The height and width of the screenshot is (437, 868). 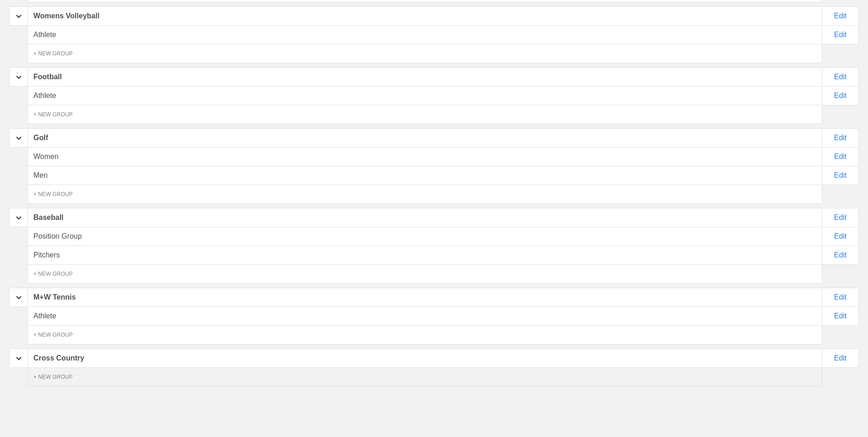 What do you see at coordinates (425, 157) in the screenshot?
I see `div: Women` at bounding box center [425, 157].